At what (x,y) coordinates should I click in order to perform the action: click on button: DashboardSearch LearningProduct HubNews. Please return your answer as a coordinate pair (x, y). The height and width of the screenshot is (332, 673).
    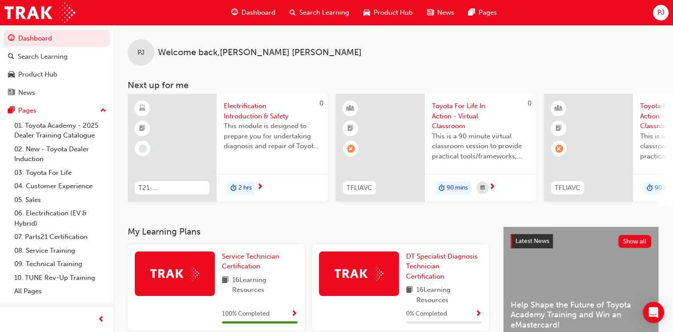
    Looking at the image, I should click on (56, 65).